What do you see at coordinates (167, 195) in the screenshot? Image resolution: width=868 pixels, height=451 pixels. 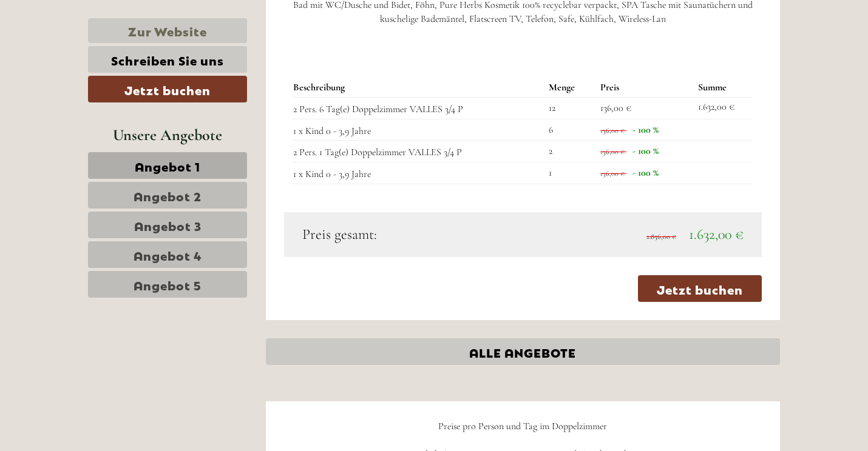 I see `span: Angebot 2` at bounding box center [167, 195].